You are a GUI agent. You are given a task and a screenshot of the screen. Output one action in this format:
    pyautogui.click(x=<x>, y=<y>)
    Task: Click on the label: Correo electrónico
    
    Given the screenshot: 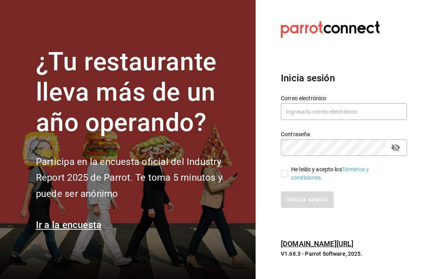 What is the action you would take?
    pyautogui.click(x=344, y=98)
    